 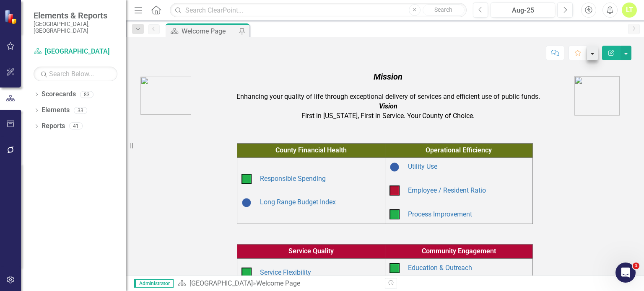 What do you see at coordinates (311, 150) in the screenshot?
I see `span: County Financial Health` at bounding box center [311, 150].